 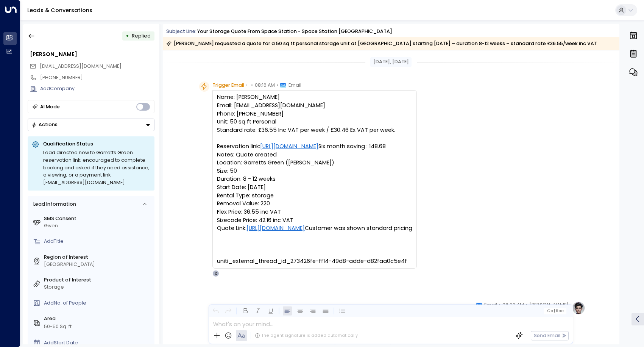 What do you see at coordinates (216, 273) in the screenshot?
I see `div: O` at bounding box center [216, 273].